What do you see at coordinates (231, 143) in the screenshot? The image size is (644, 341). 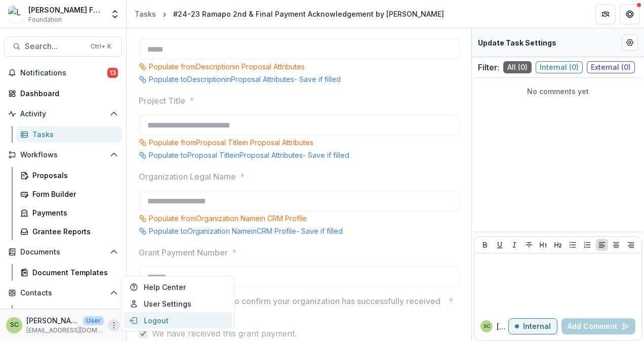 I see `p: Populate from Proposal Title in Proposal Attributes` at bounding box center [231, 143].